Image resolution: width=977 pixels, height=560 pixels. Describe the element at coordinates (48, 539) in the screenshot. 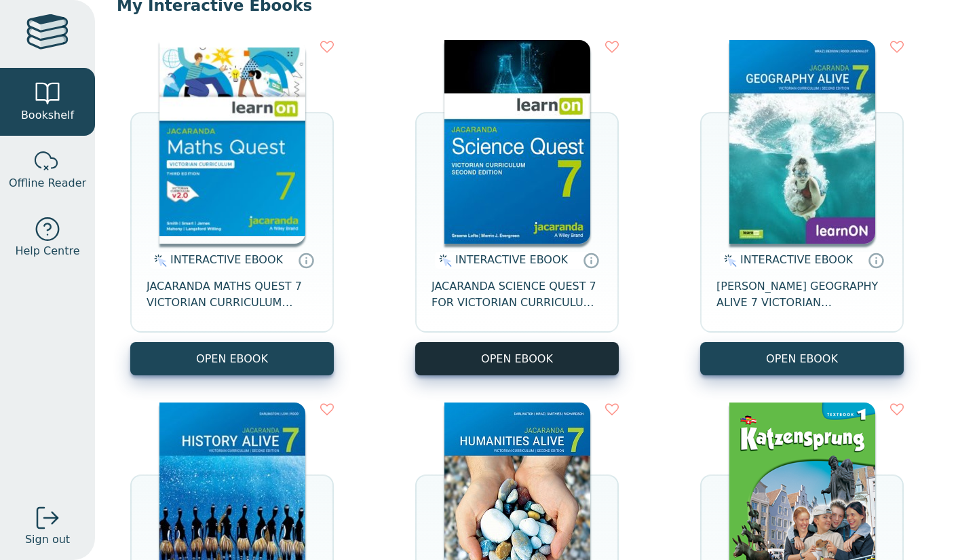

I see `span: Sign out` at that location.